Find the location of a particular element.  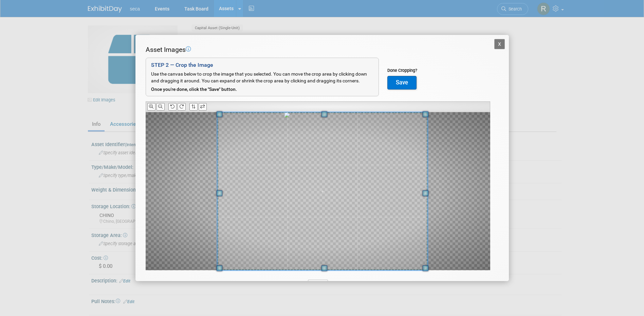

div: Done Cropping? is located at coordinates (402, 70).